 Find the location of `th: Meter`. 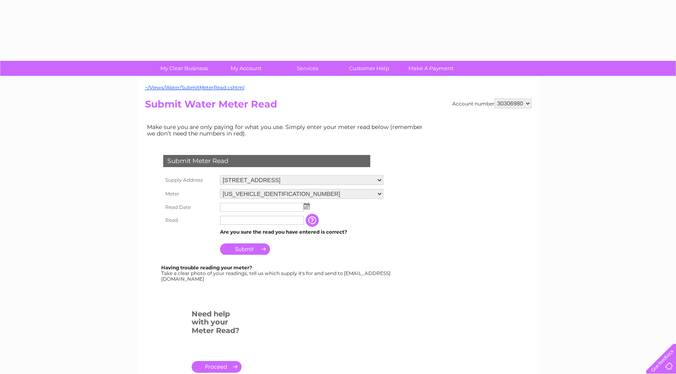

th: Meter is located at coordinates (190, 194).